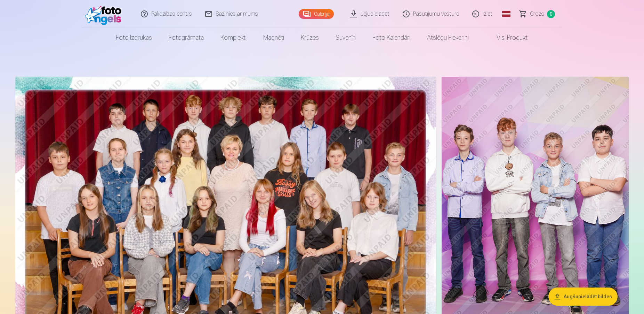 Image resolution: width=644 pixels, height=314 pixels. I want to click on a: Krūzes, so click(310, 38).